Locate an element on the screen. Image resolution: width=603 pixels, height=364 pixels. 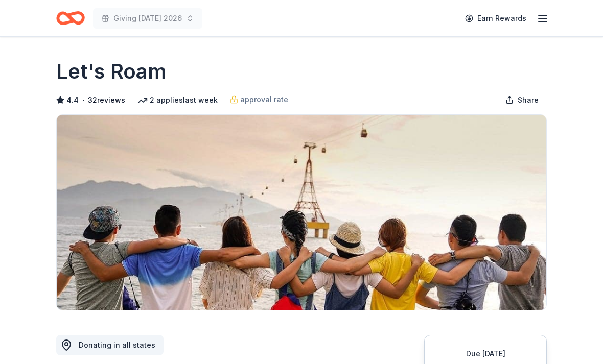
div: 2 applies last week is located at coordinates (177, 100).